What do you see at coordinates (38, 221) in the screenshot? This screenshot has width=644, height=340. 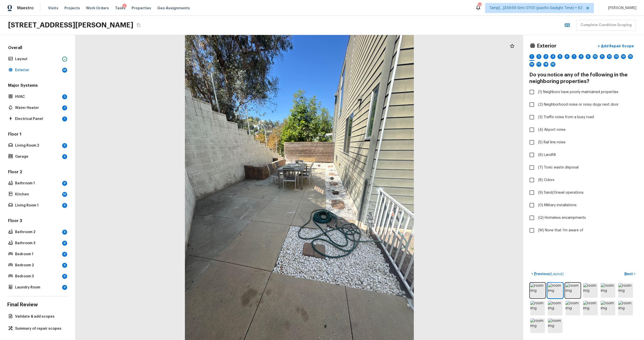 I see `h5: Floor 3` at bounding box center [38, 221].